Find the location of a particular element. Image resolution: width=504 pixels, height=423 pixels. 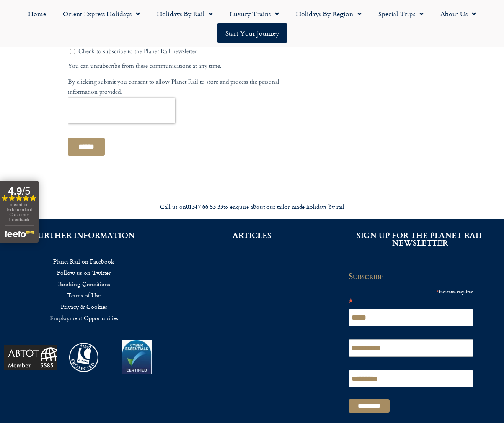

a: Planet Rail on Facebook is located at coordinates (84, 261).